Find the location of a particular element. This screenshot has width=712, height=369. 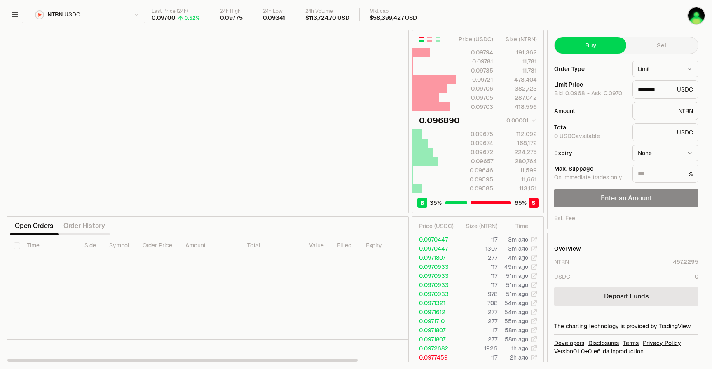

span: 35 % is located at coordinates (435, 203).